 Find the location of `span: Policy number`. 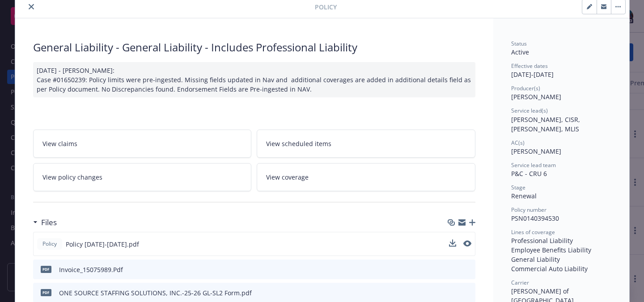

span: Policy number is located at coordinates (528, 210).